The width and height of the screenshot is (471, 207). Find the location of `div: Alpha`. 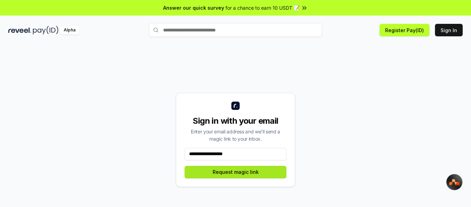

div: Alpha is located at coordinates (70, 30).